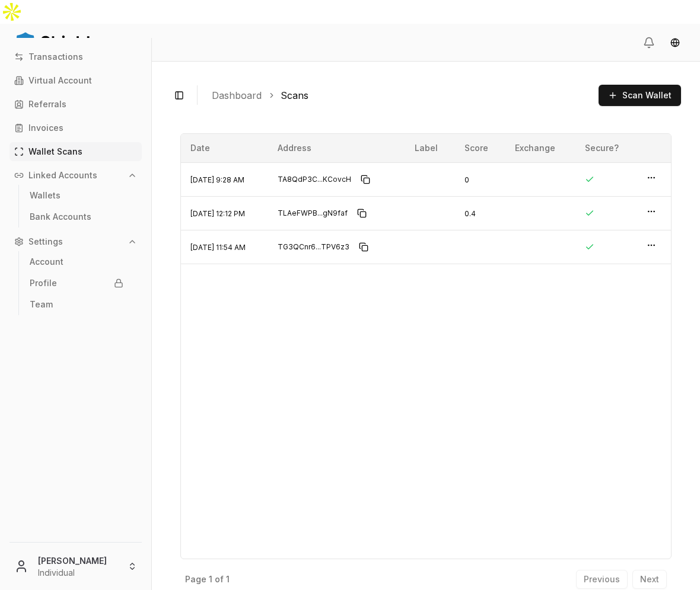 The image size is (700, 590). I want to click on p: Profile, so click(43, 283).